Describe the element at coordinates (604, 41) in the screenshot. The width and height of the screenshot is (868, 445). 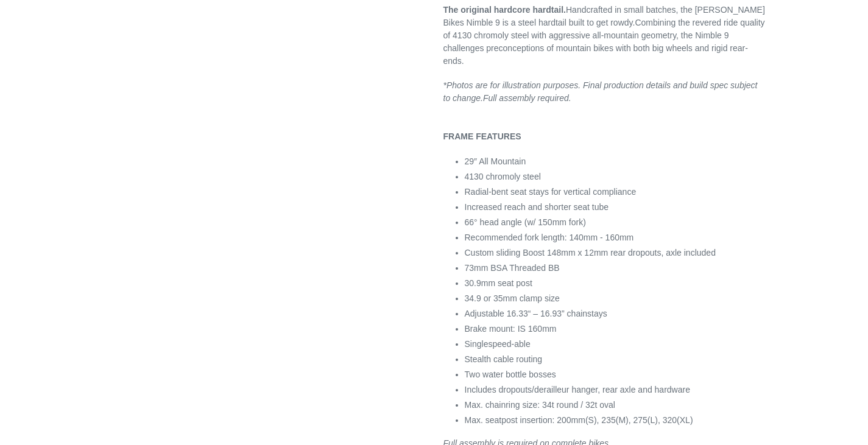
I see `span: Combining the revered ride quality of 4130 chromoly steel with aggressive all-mountain geometry, ...` at that location.